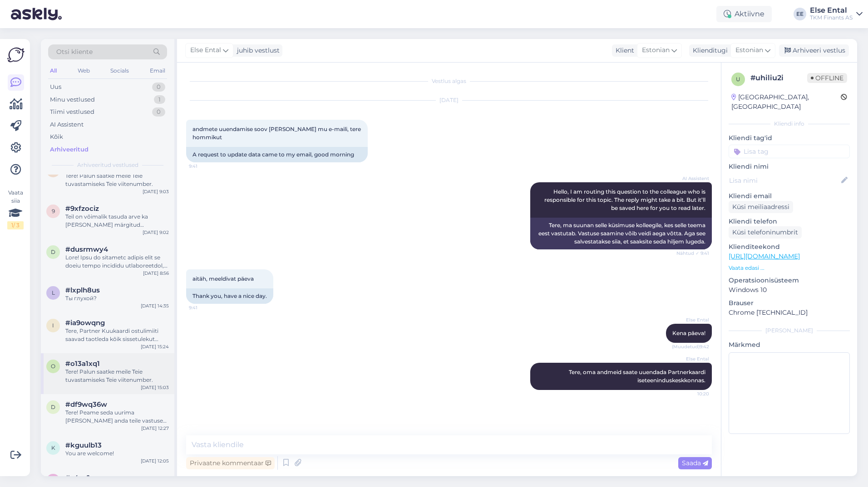 This screenshot has width=868, height=487. I want to click on div: Web, so click(83, 70).